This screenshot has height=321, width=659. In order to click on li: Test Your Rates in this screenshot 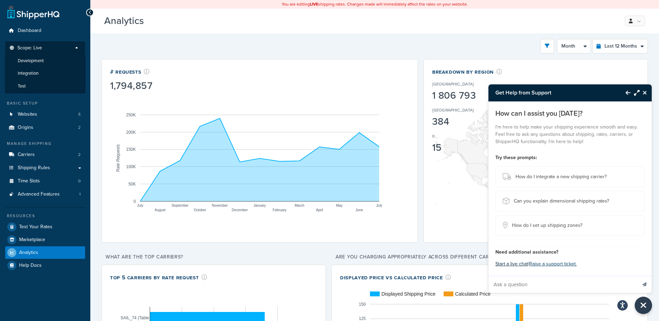, I will do `click(45, 227)`.